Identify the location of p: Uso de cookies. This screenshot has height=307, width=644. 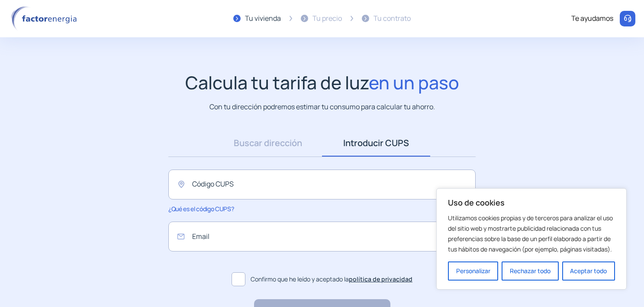
(532, 202).